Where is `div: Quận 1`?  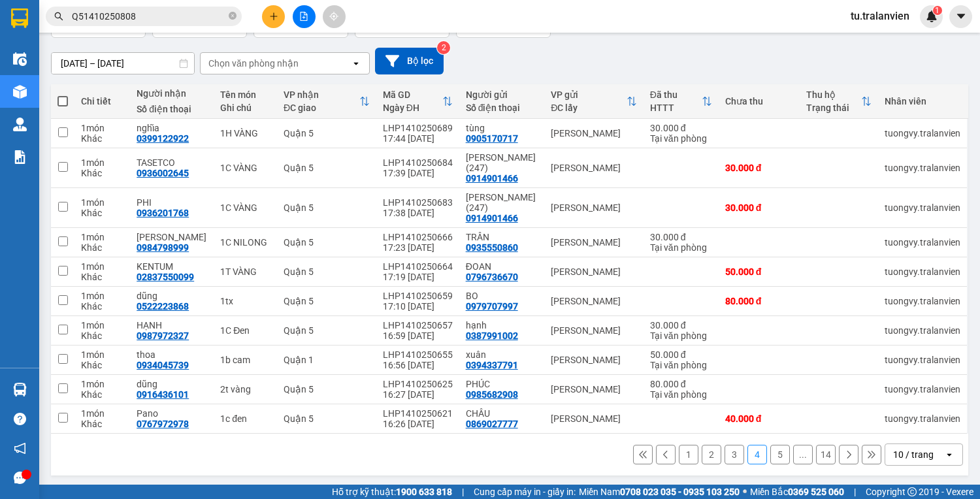
div: Quận 1 is located at coordinates (326, 360).